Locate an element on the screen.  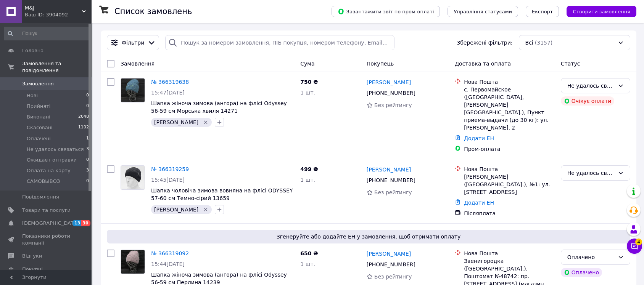
span: Оплачені is located at coordinates (39, 139).